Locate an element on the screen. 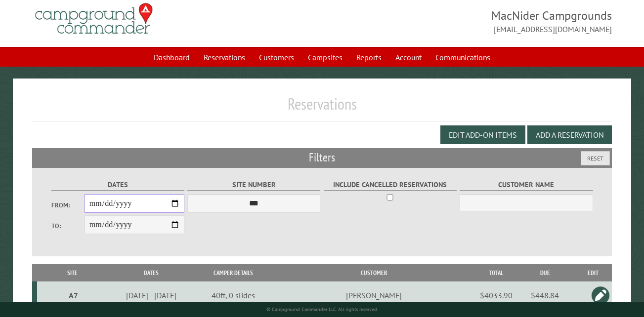 The height and width of the screenshot is (317, 644). a: Reports is located at coordinates (369, 57).